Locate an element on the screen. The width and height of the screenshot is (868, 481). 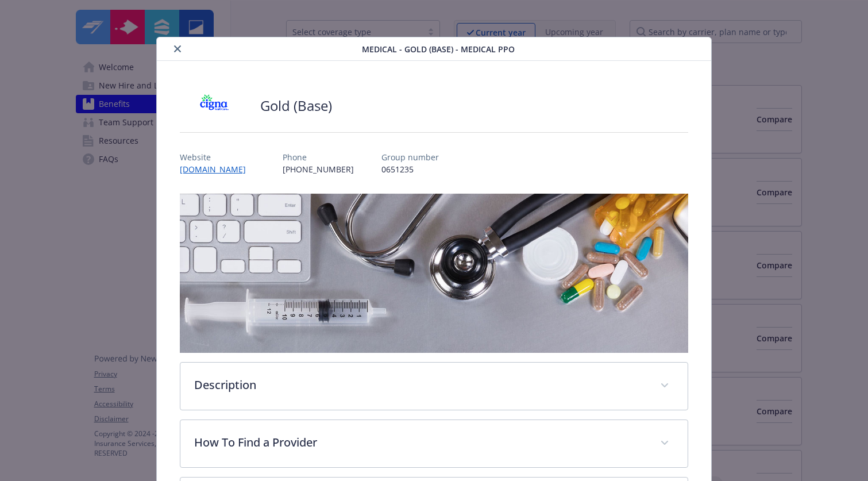
img: CIGNA is located at coordinates (214, 106).